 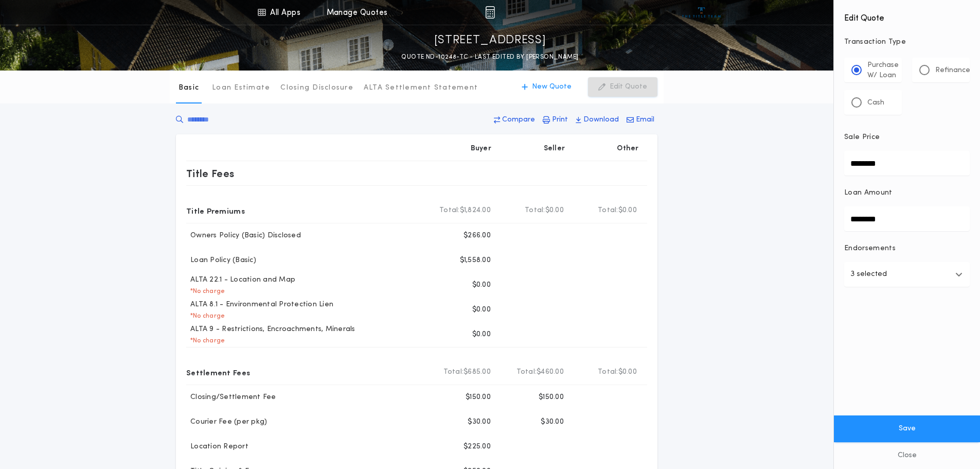 I want to click on p: ALTA Settlement Statement, so click(x=421, y=88).